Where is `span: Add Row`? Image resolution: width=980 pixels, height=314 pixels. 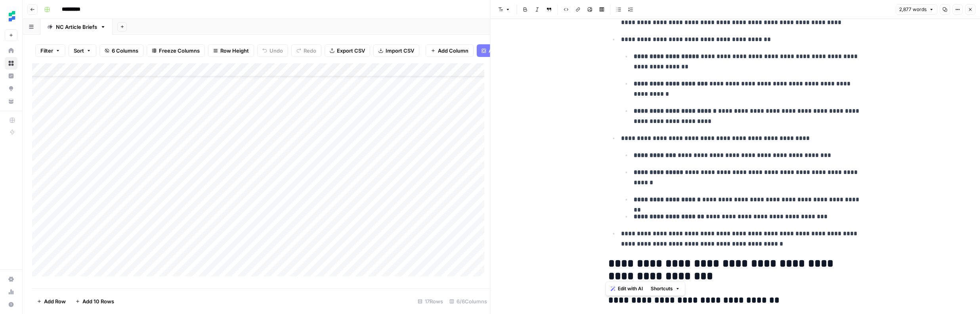
span: Add Row is located at coordinates (55, 301).